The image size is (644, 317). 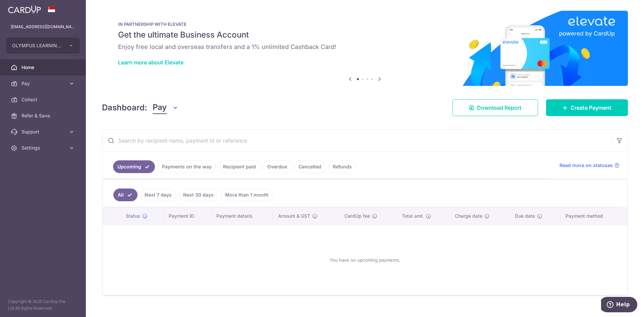 What do you see at coordinates (357, 216) in the screenshot?
I see `span: CardUp fee` at bounding box center [357, 216].